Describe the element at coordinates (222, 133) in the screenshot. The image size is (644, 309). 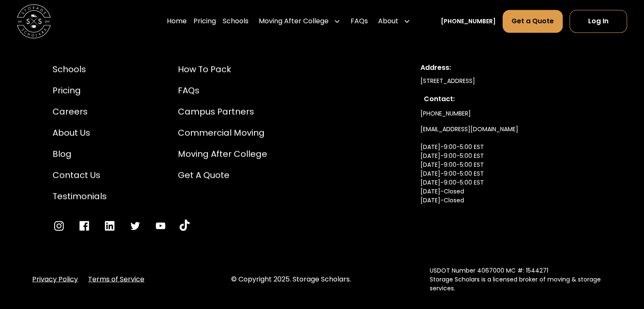
I see `div: Commercial Moving` at that location.